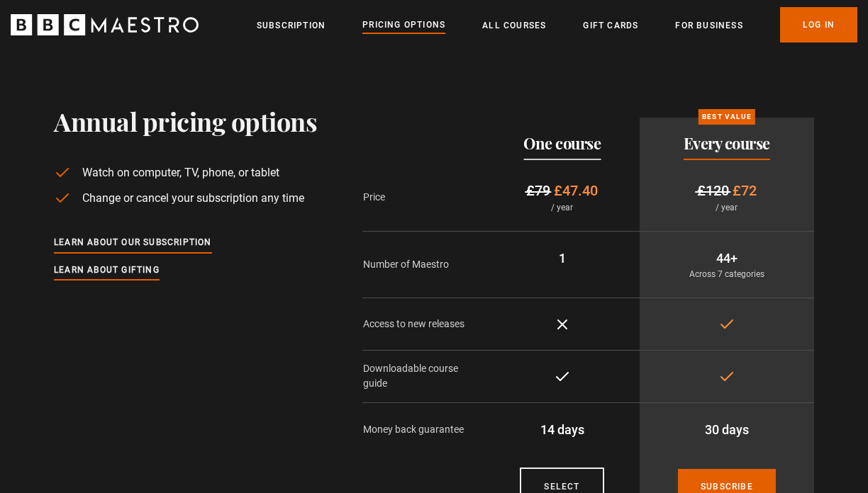 The width and height of the screenshot is (868, 493). I want to click on a: For business, so click(708, 25).